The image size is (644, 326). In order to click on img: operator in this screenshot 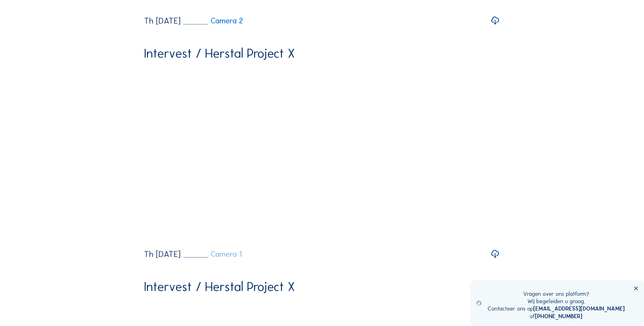, I will do `click(479, 303)`.